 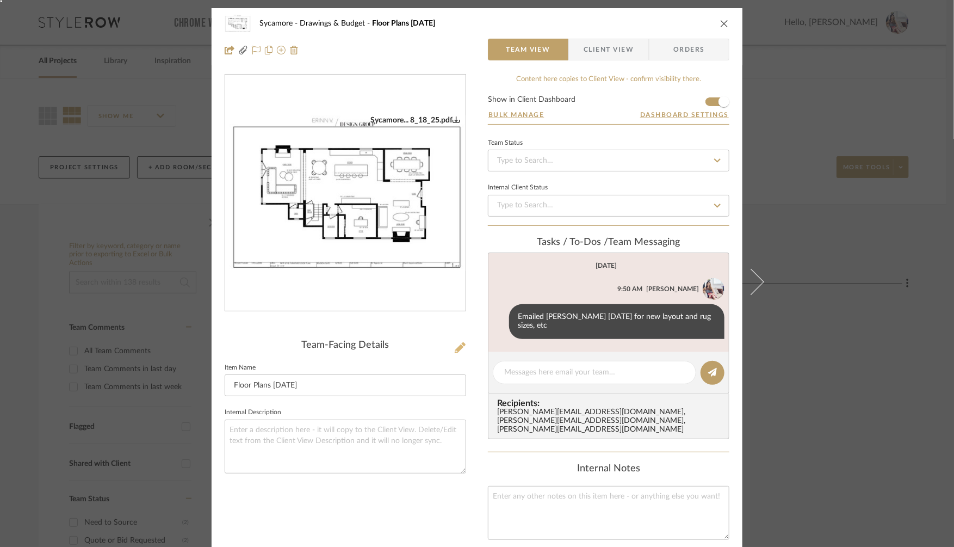 I want to click on button: close, so click(x=725, y=23).